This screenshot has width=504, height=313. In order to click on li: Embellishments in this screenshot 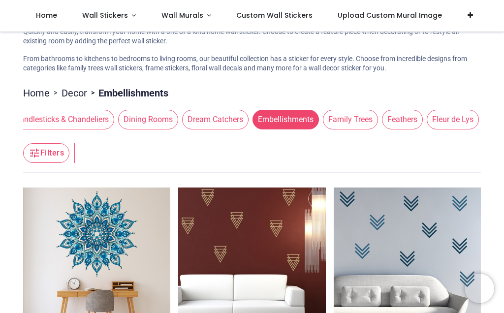, I will do `click(127, 93)`.